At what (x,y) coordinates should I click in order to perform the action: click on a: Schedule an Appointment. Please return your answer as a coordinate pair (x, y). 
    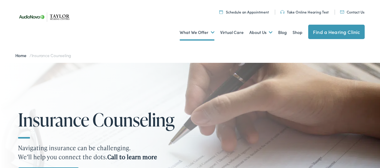
    Looking at the image, I should click on (244, 12).